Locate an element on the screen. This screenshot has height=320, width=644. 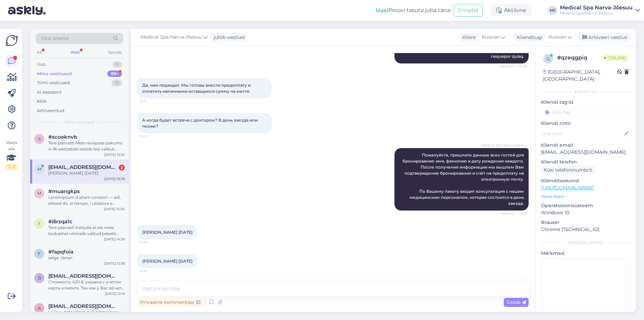
span: Online is located at coordinates (615, 58).